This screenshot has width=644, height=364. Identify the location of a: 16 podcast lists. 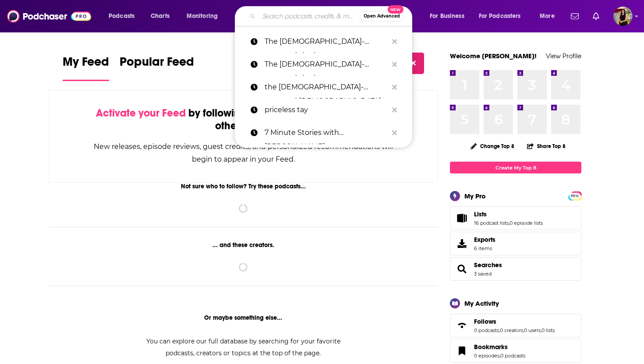
(491, 222).